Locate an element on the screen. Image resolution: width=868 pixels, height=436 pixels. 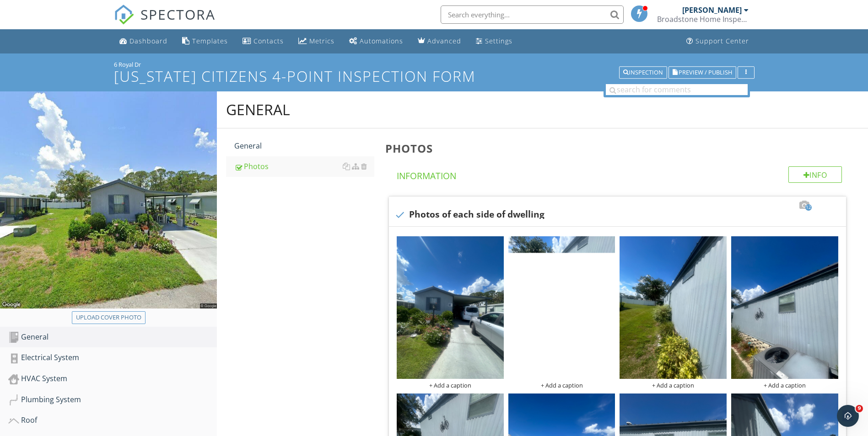
span: 12 is located at coordinates (808, 207).